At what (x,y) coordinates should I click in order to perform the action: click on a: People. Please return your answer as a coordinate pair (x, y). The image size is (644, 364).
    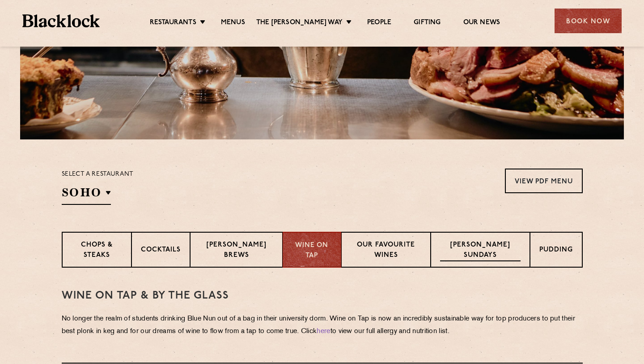
    Looking at the image, I should click on (379, 23).